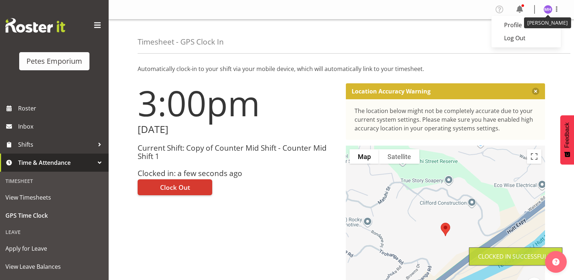 This screenshot has height=280, width=574. What do you see at coordinates (54, 215) in the screenshot?
I see `a: GPS Time Clock` at bounding box center [54, 215].